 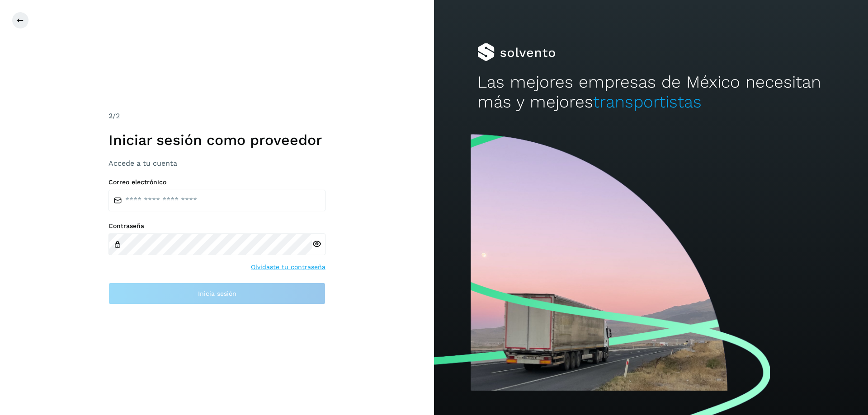 I want to click on a: Olvidaste tu contraseña, so click(x=288, y=267).